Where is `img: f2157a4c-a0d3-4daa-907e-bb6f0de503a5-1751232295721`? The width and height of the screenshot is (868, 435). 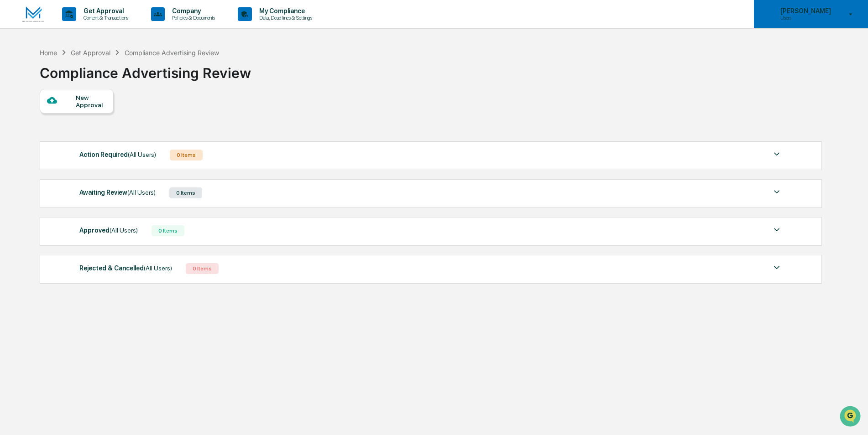 img: f2157a4c-a0d3-4daa-907e-bb6f0de503a5-1751232295721 is located at coordinates (11, 11).